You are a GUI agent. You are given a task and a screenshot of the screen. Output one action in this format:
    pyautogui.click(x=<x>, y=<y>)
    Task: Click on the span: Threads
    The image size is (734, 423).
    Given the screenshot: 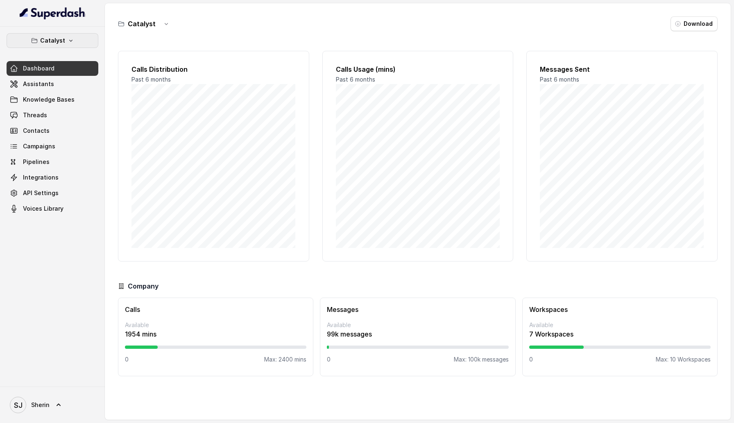 What is the action you would take?
    pyautogui.click(x=35, y=115)
    